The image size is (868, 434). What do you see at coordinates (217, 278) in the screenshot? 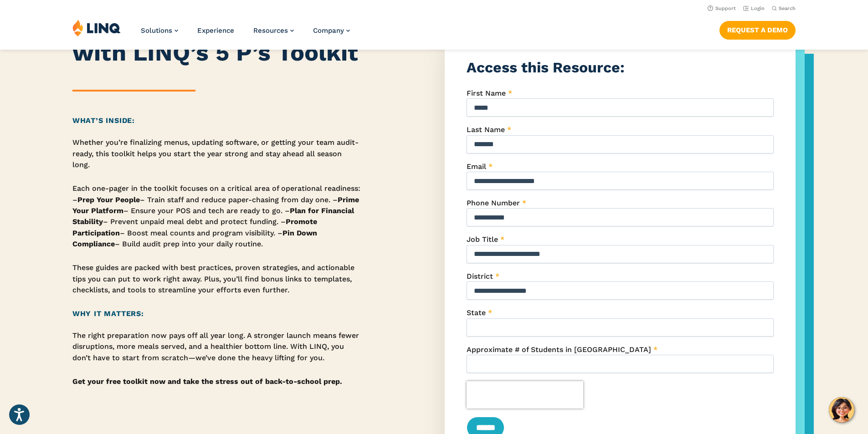
I see `p: These guides are packed with best practices, proven strategies, and actionable tips you can put t...` at bounding box center [217, 278].